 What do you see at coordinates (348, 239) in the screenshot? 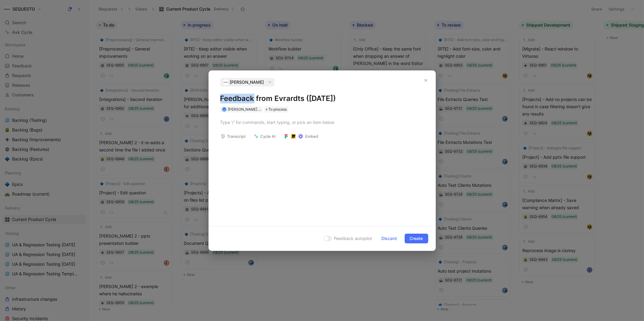
I see `button: Feedback autopilot` at bounding box center [348, 239].